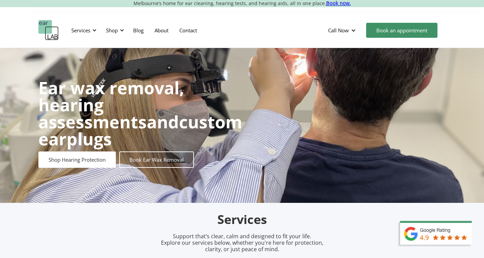  What do you see at coordinates (111, 105) in the screenshot?
I see `strong: Ear wax removal, hearing assessments` at bounding box center [111, 105].